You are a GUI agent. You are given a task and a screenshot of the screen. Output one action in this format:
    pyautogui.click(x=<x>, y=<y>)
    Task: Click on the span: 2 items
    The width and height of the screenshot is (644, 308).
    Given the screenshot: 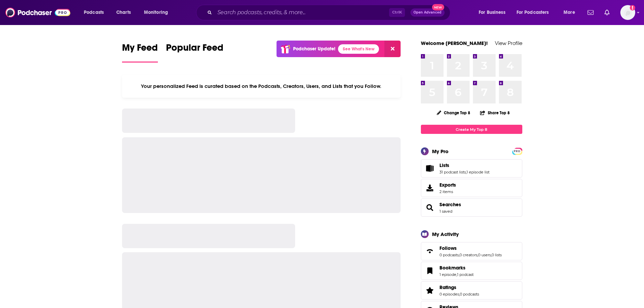 What is the action you would take?
    pyautogui.click(x=448, y=192)
    